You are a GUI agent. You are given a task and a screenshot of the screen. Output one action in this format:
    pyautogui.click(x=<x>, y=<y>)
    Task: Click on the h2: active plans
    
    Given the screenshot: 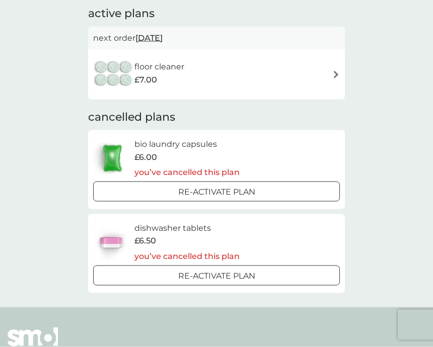 What is the action you would take?
    pyautogui.click(x=216, y=14)
    